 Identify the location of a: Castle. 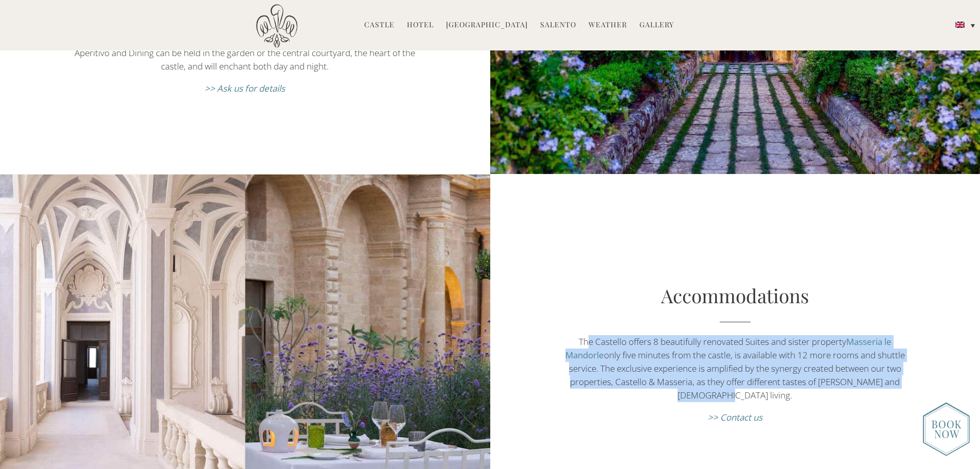
(379, 25).